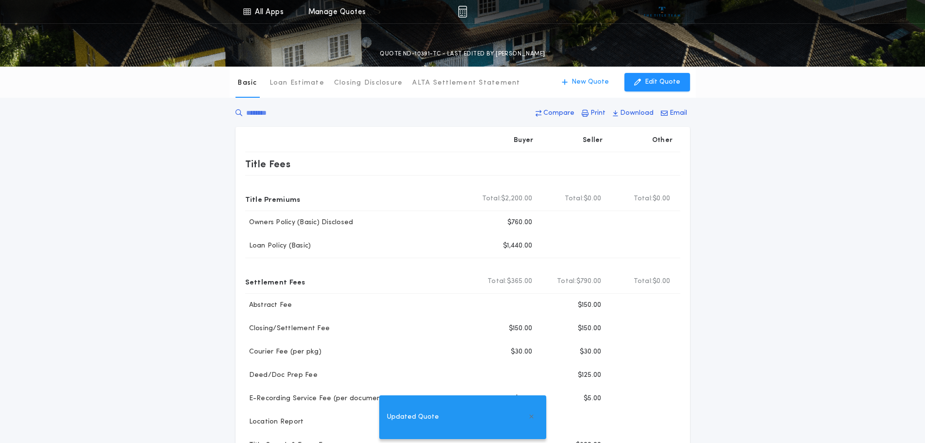 The image size is (925, 443). What do you see at coordinates (520, 281) in the screenshot?
I see `span: $365.00` at bounding box center [520, 281].